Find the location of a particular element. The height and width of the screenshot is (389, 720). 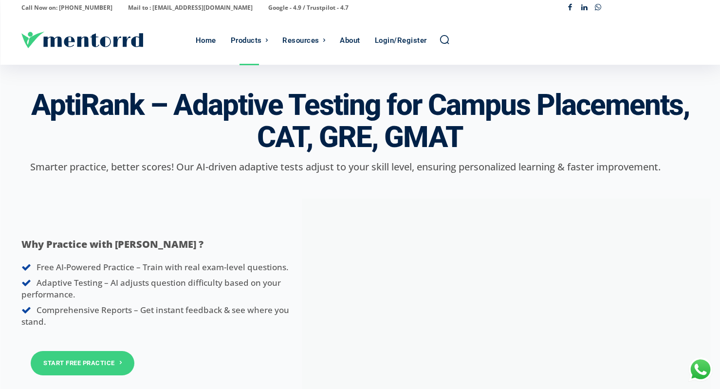

span: Adaptive Testing – AI adjusts question difficulty based on your performance. is located at coordinates (151, 288).